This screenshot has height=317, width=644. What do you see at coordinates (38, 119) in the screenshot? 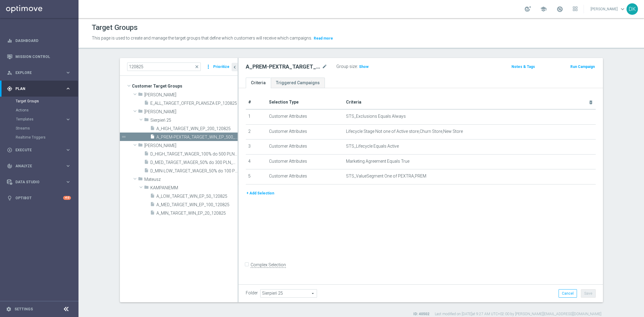
I see `span: Templates` at bounding box center [38, 119].